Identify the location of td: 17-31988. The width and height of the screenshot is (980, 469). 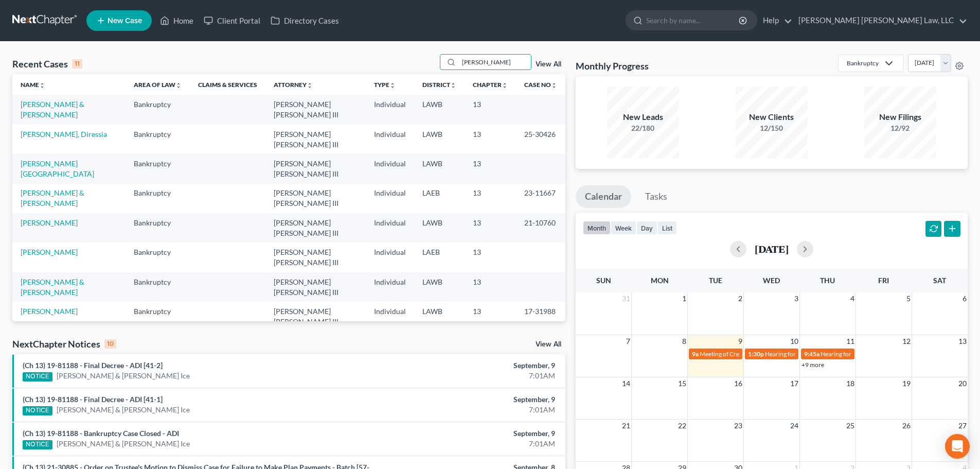
(540, 316).